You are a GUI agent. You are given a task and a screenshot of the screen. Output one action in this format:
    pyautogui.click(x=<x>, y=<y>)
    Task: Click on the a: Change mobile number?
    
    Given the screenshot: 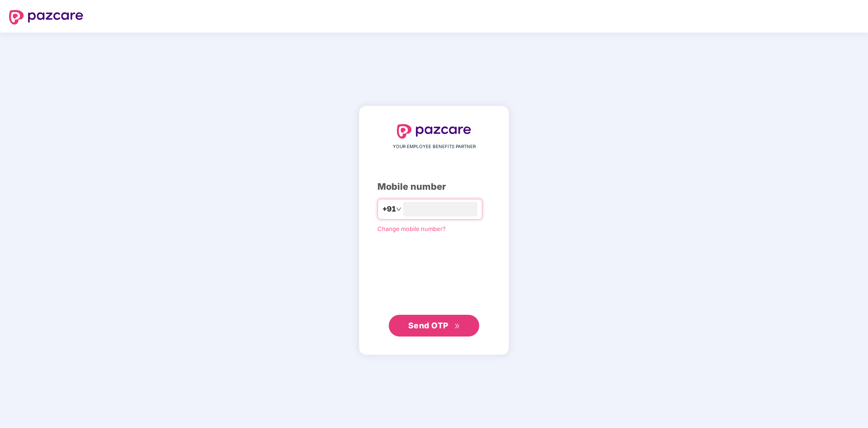 What is the action you would take?
    pyautogui.click(x=411, y=229)
    